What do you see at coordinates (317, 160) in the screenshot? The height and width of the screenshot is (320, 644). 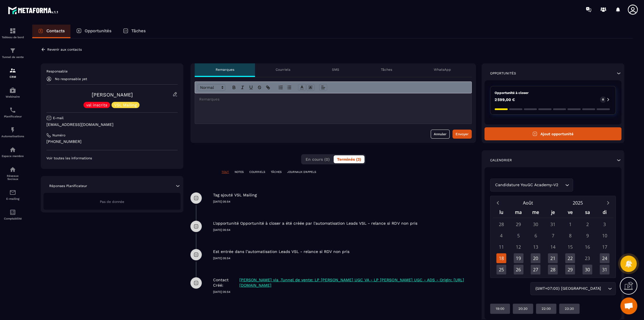 I see `span: En cours (0)` at bounding box center [317, 160].